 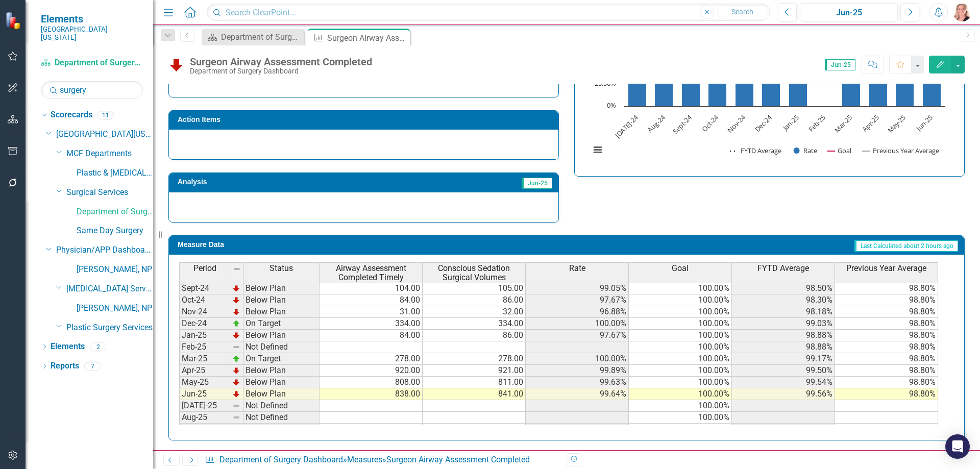 What do you see at coordinates (577, 269) in the screenshot?
I see `span: Rate` at bounding box center [577, 269].